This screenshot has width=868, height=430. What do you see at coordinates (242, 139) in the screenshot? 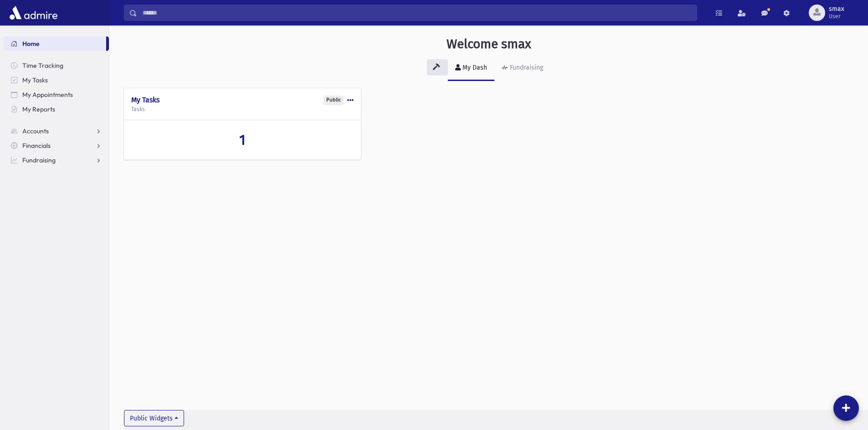
I see `a: 1` at bounding box center [242, 139].